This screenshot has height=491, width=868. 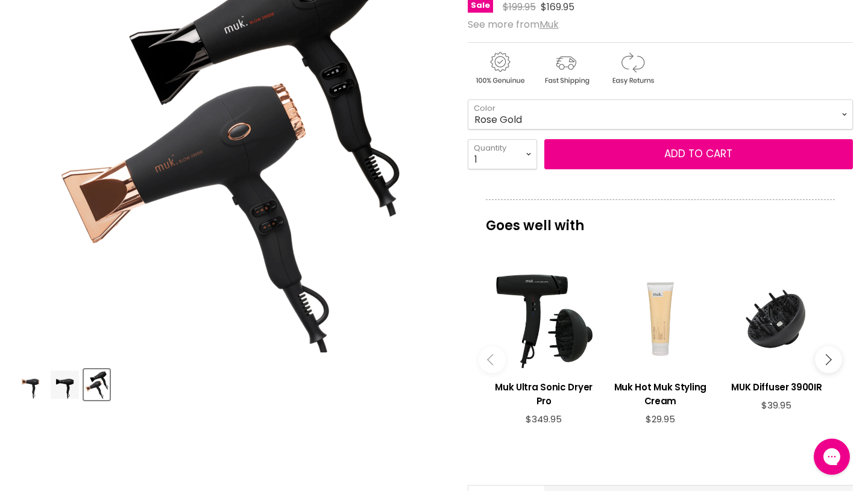 What do you see at coordinates (231, 383) in the screenshot?
I see `div: Product thumbnails` at bounding box center [231, 383].